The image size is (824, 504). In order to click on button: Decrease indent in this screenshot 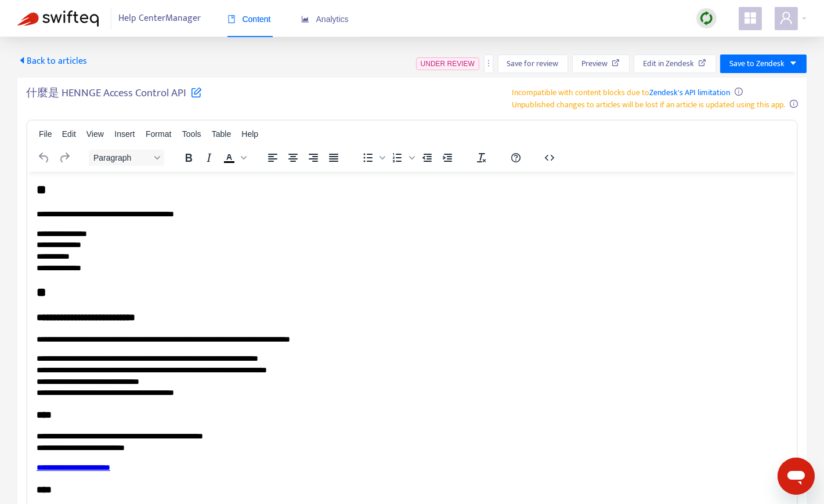, I will do `click(427, 158)`.